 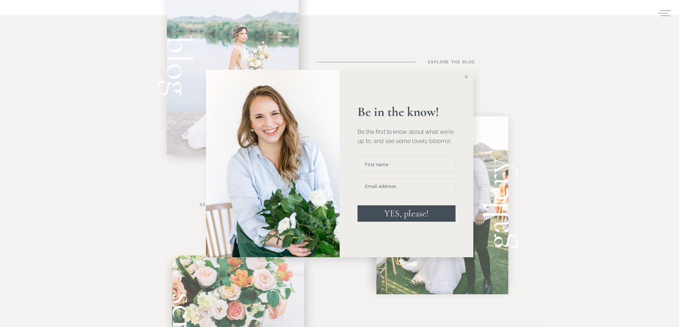 What do you see at coordinates (217, 30) in the screenshot?
I see `button: Subscribe` at bounding box center [217, 30].